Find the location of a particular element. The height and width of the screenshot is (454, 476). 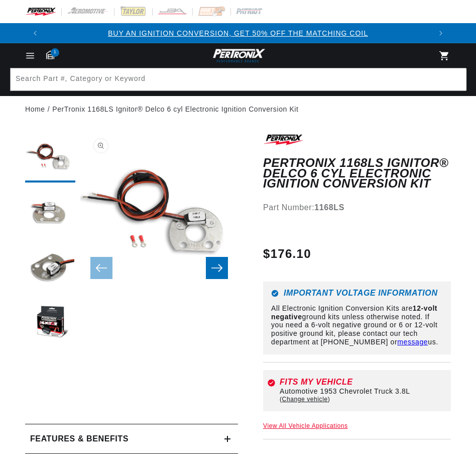

div: 1 of 3 is located at coordinates (238, 33).